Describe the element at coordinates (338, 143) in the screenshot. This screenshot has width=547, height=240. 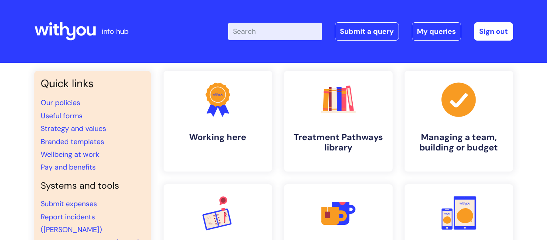
I see `h4: Treatment Pathways library` at that location.